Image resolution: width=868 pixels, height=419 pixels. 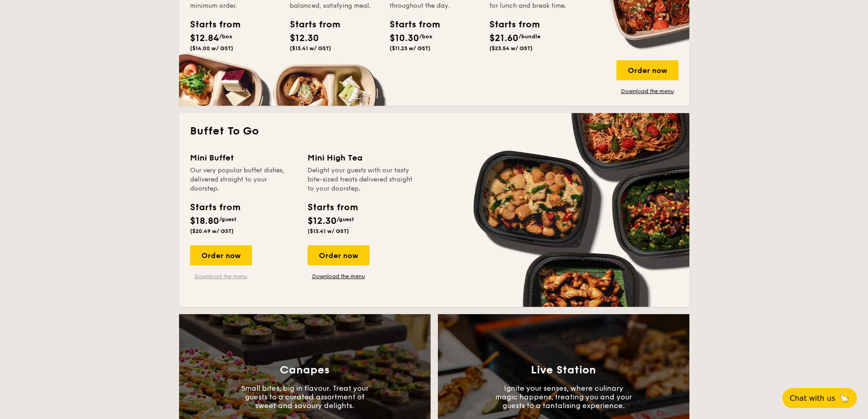 I want to click on p: Small bites, big in flavour. Treat your guests to a curated assortment of sweet and savoury delig..., so click(x=305, y=397).